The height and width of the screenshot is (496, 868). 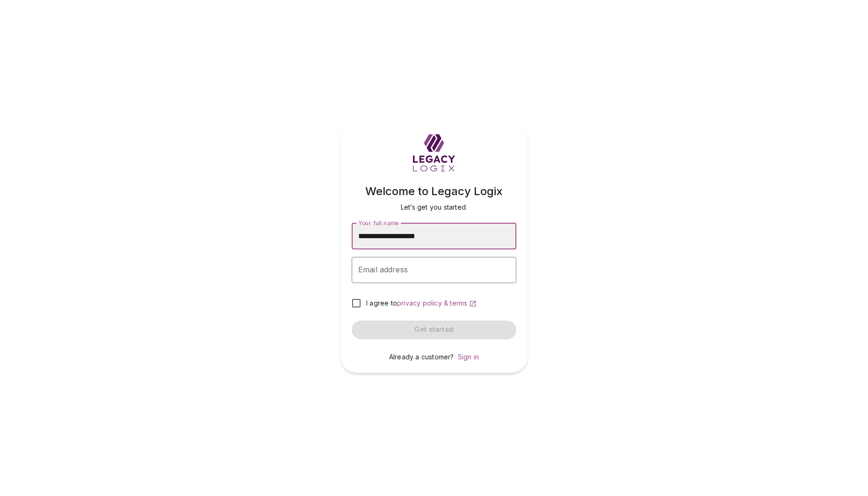 I want to click on a: Sign in, so click(x=468, y=357).